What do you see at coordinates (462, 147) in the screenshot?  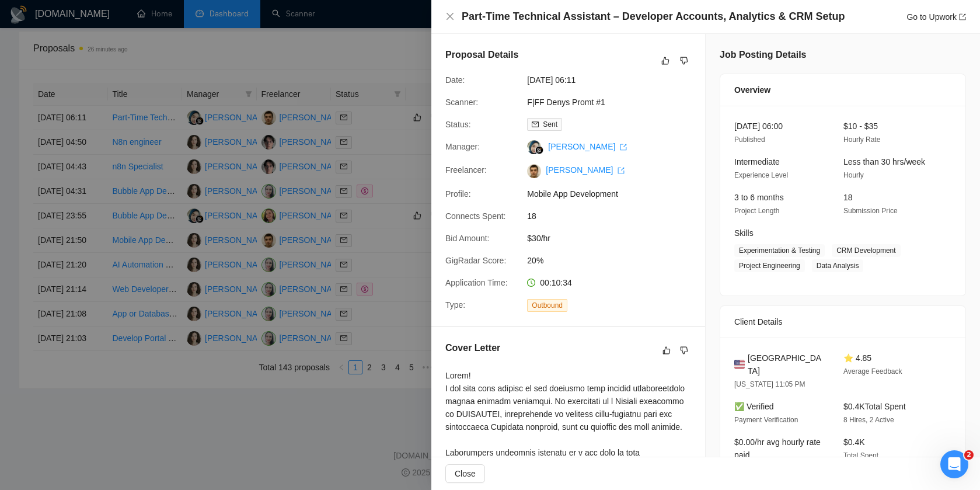 I see `span: Manager:` at bounding box center [462, 147].